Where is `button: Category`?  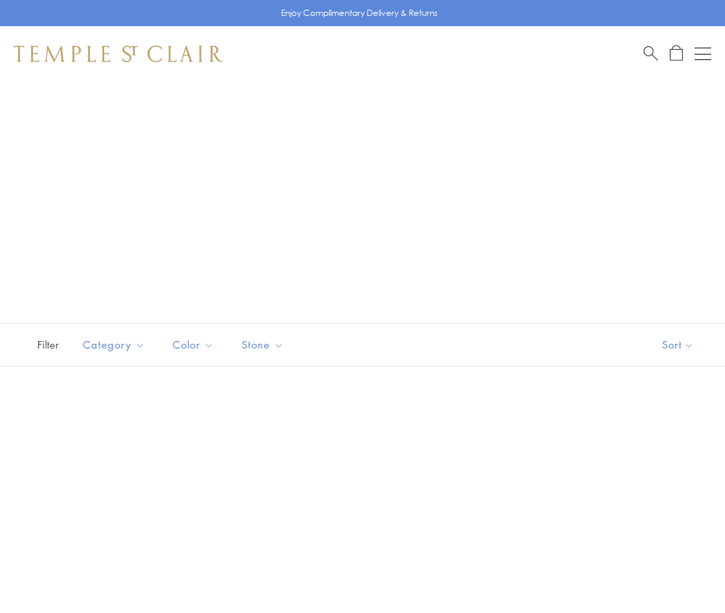
button: Category is located at coordinates (114, 345).